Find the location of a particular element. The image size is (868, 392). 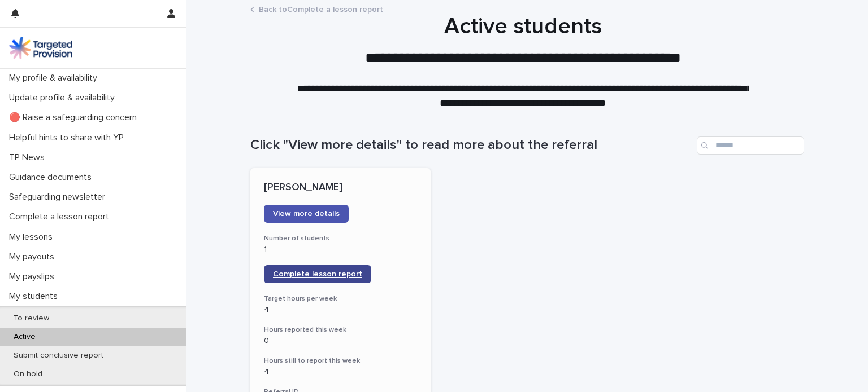

p: My payouts is located at coordinates (34, 257).